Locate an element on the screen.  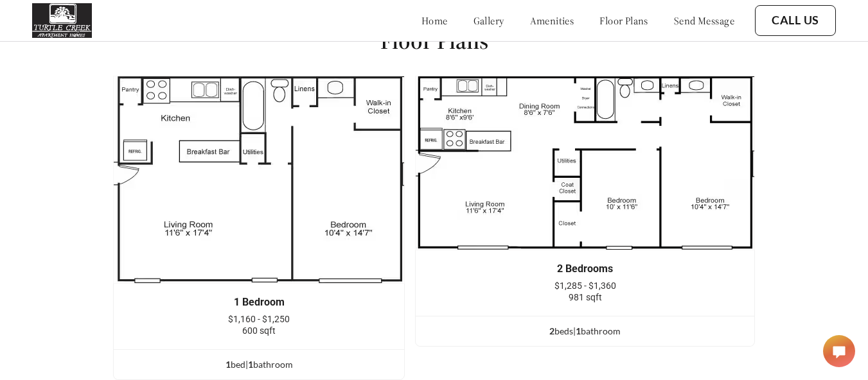
button: Call Us is located at coordinates (796, 20).